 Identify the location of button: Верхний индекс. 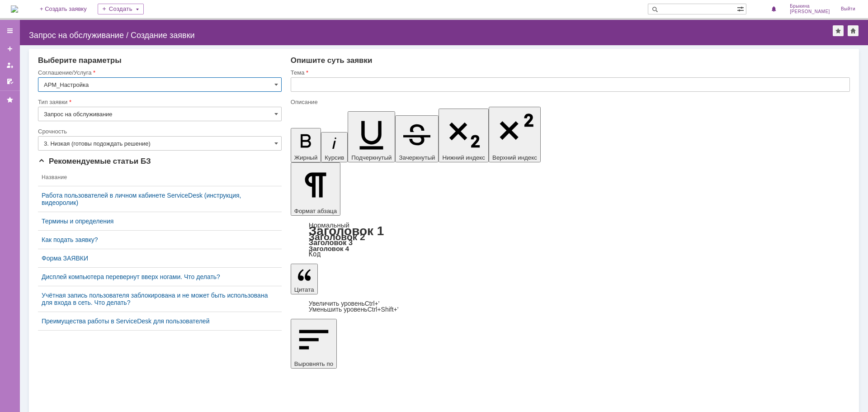
(515, 134).